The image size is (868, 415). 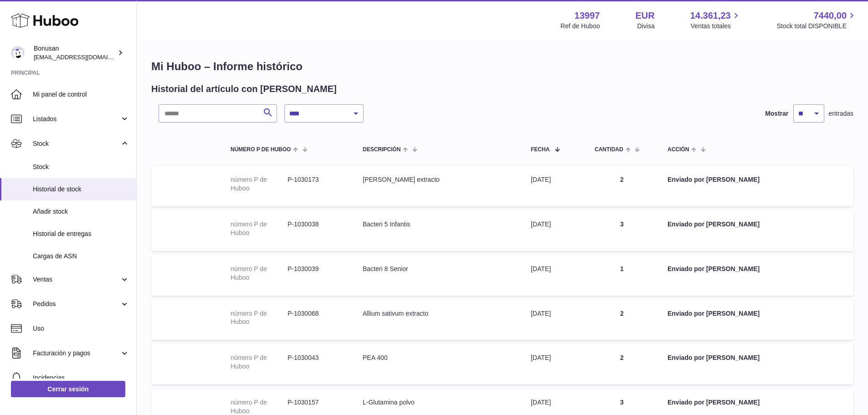 I want to click on span: Incidencias, so click(x=81, y=378).